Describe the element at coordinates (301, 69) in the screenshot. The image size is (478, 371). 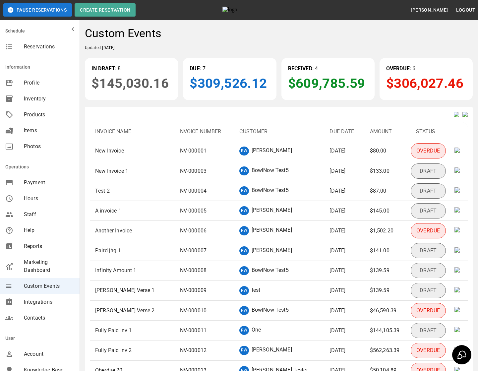
I see `p: RECEIVED:` at that location.